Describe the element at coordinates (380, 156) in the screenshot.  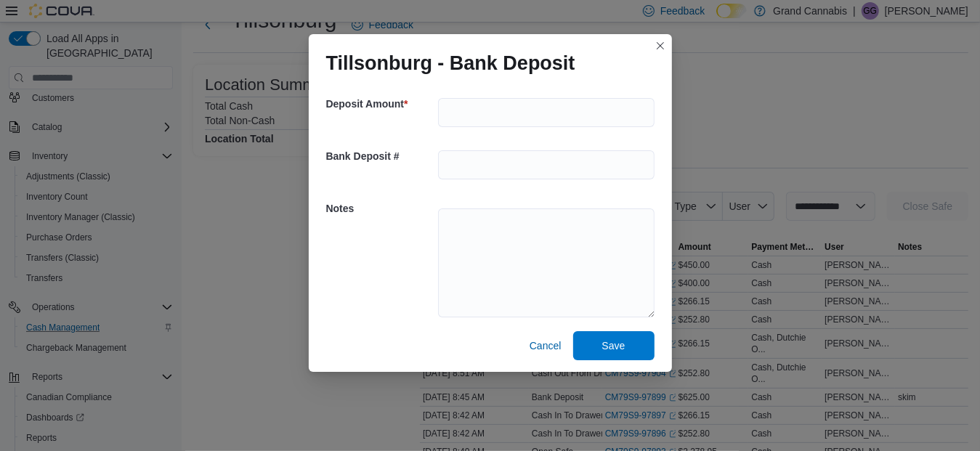
I see `h5: Bank Deposit #` at that location.